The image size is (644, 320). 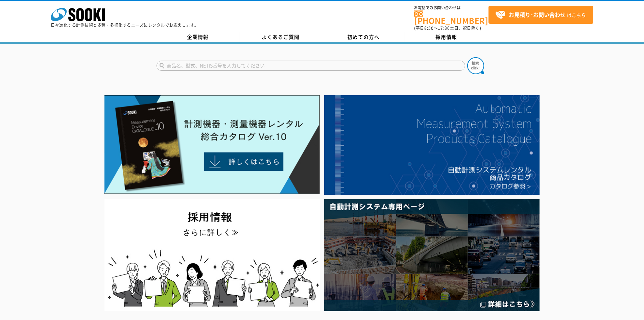 What do you see at coordinates (537, 15) in the screenshot?
I see `strong: お見積り･お問い合わせ` at bounding box center [537, 15].